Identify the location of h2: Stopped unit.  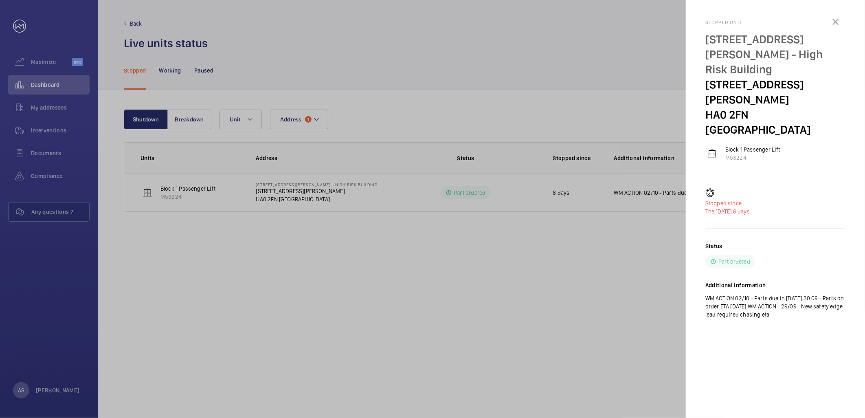
(776, 22).